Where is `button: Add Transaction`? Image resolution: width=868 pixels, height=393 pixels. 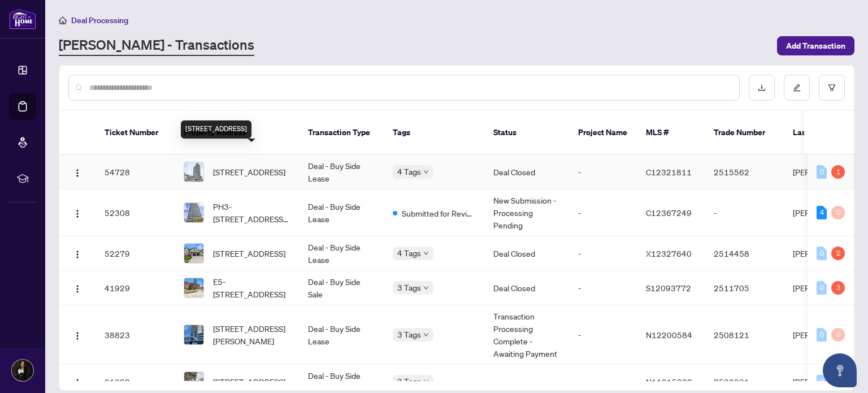
button: Add Transaction is located at coordinates (815, 46).